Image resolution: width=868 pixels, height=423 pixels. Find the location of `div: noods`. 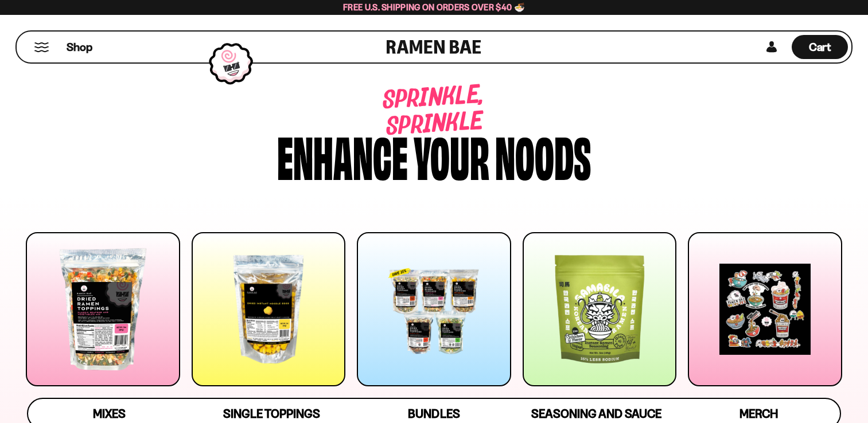

div: noods is located at coordinates (542, 154).